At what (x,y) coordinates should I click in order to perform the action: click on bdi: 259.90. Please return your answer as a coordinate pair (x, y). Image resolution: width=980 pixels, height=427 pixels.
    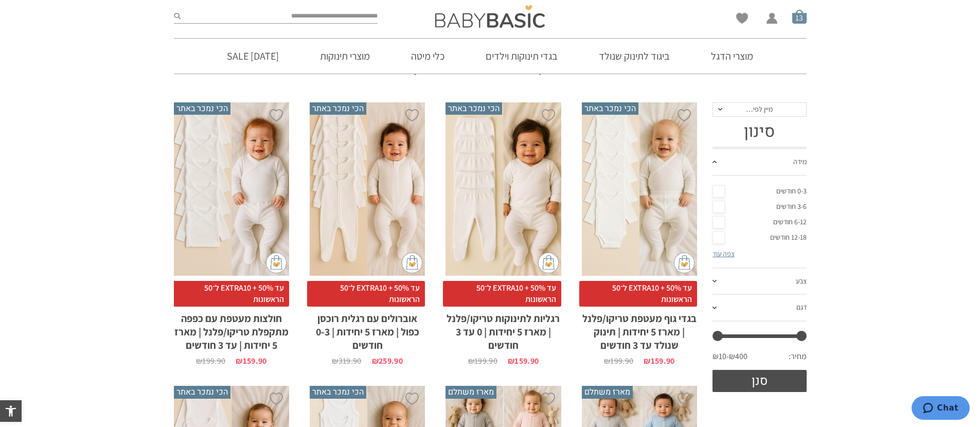
    Looking at the image, I should click on (388, 361).